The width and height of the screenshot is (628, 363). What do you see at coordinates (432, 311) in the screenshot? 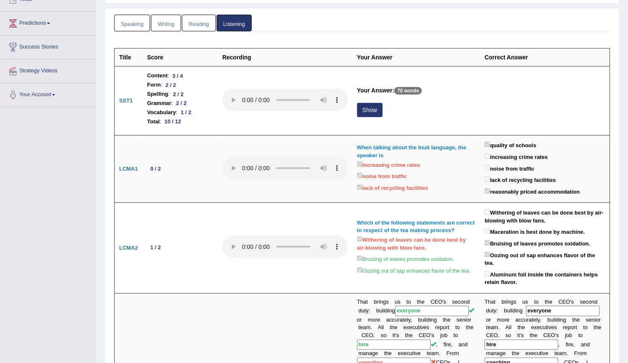
I see `input: blank` at bounding box center [432, 311].